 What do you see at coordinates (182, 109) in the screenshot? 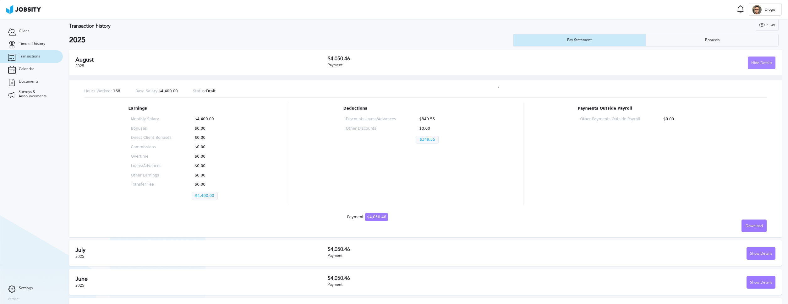
I see `p: Earnings` at bounding box center [182, 109].